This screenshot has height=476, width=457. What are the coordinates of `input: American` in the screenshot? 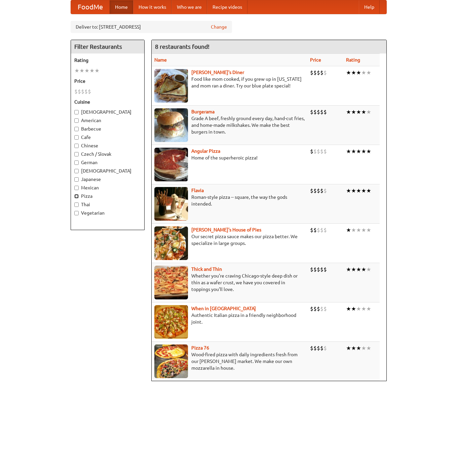 It's located at (76, 120).